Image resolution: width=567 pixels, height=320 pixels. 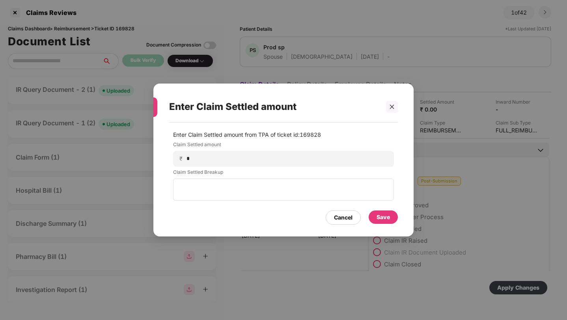 What do you see at coordinates (392, 107) in the screenshot?
I see `span: close` at bounding box center [392, 107].